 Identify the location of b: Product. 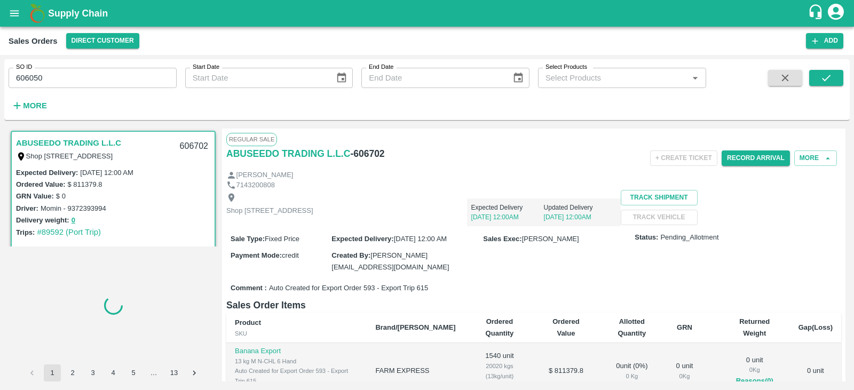
(248, 322).